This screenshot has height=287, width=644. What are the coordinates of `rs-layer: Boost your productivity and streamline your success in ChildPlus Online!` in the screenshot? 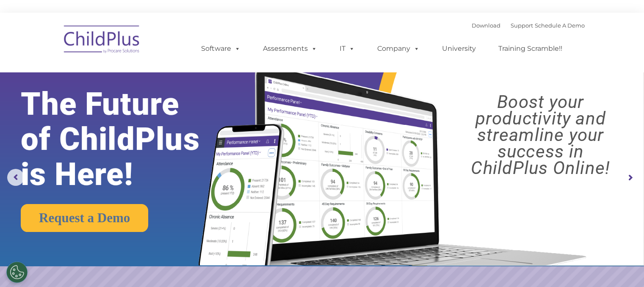 It's located at (540, 135).